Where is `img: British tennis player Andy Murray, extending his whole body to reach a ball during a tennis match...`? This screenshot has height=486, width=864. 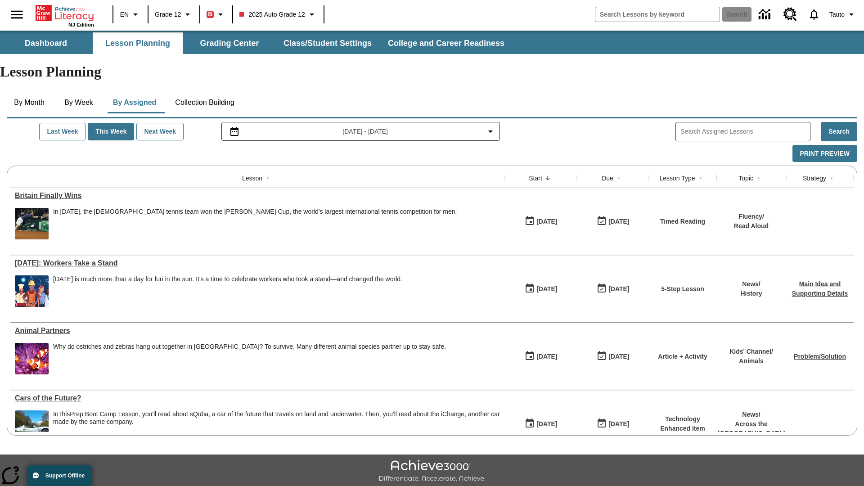 img: British tennis player Andy Murray, extending his whole body to reach a ball during a tennis match... is located at coordinates (31, 224).